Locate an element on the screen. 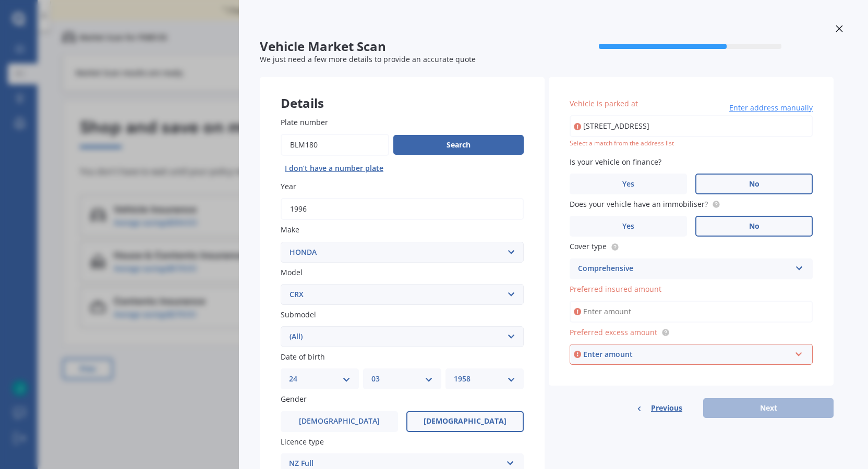 This screenshot has height=469, width=868. span: Vehicle is parked at is located at coordinates (603, 104).